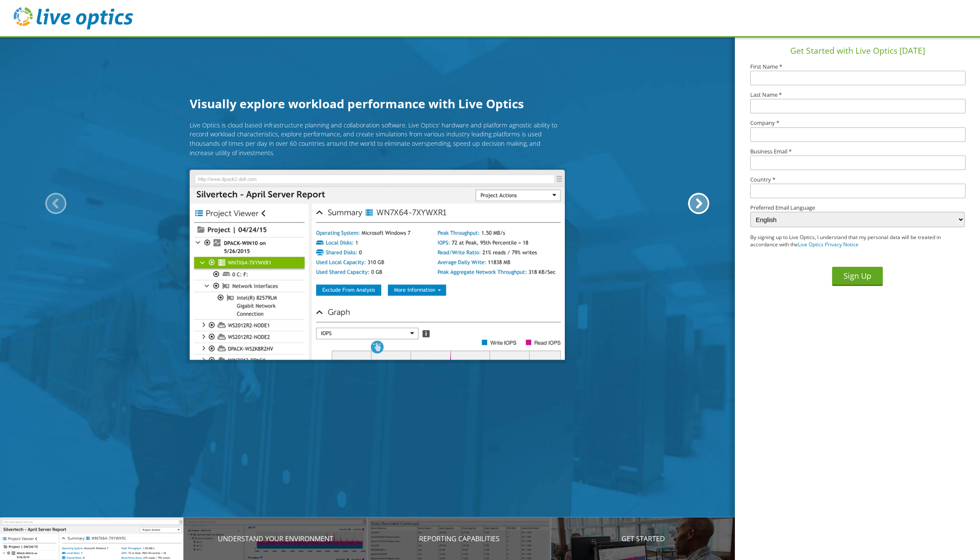 The width and height of the screenshot is (980, 560). What do you see at coordinates (847, 241) in the screenshot?
I see `p: By signing up to Live Optics, I understand that my personal data will be treated in accordance wi...` at bounding box center [847, 241].